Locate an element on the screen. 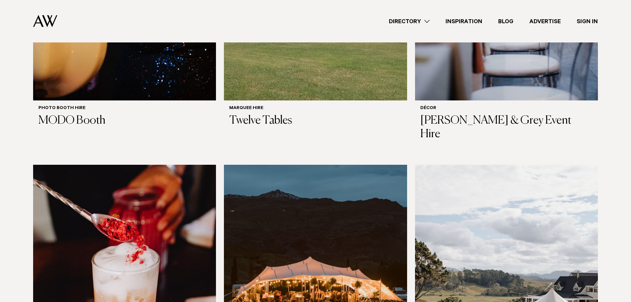 The width and height of the screenshot is (631, 302). h6: Photo Booth Hire is located at coordinates (124, 108).